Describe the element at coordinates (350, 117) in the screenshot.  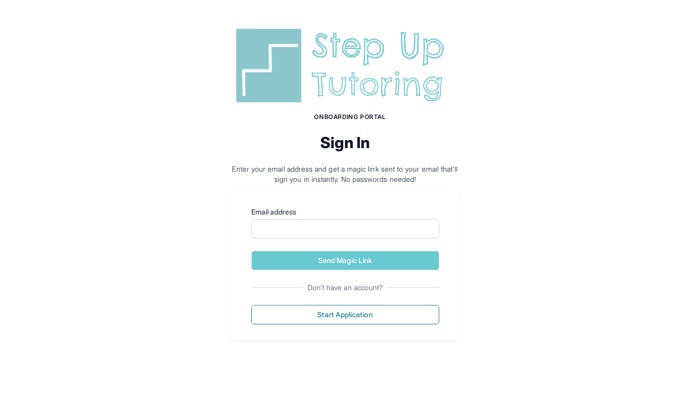
I see `h1: Onboarding Portal` at that location.